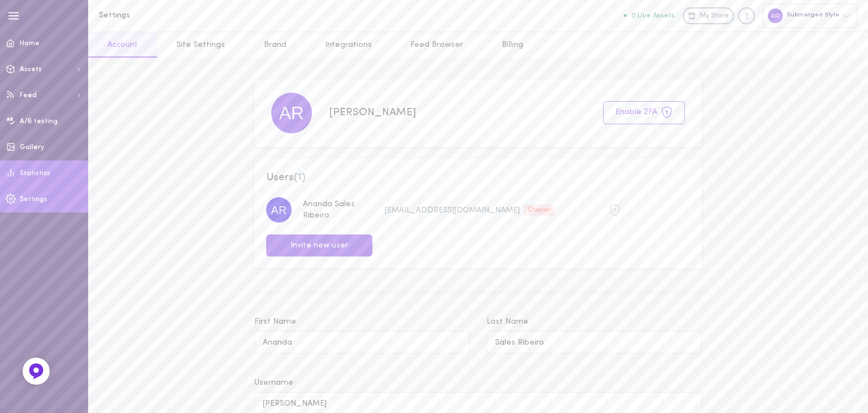 The height and width of the screenshot is (413, 868). Describe the element at coordinates (810, 15) in the screenshot. I see `div: Submerged Style` at that location.